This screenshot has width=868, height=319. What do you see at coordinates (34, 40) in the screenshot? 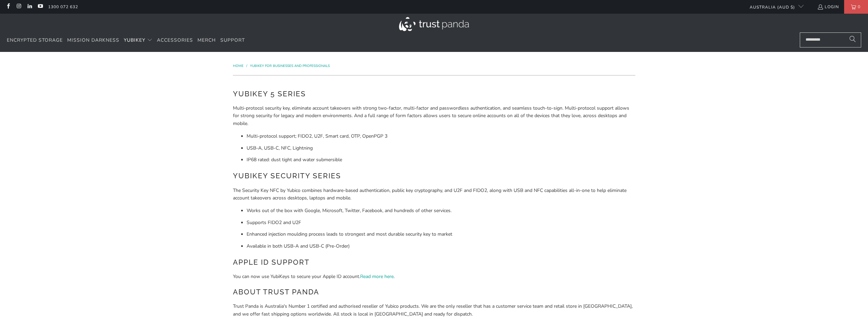
I see `a: Encrypted Storage` at bounding box center [34, 40].